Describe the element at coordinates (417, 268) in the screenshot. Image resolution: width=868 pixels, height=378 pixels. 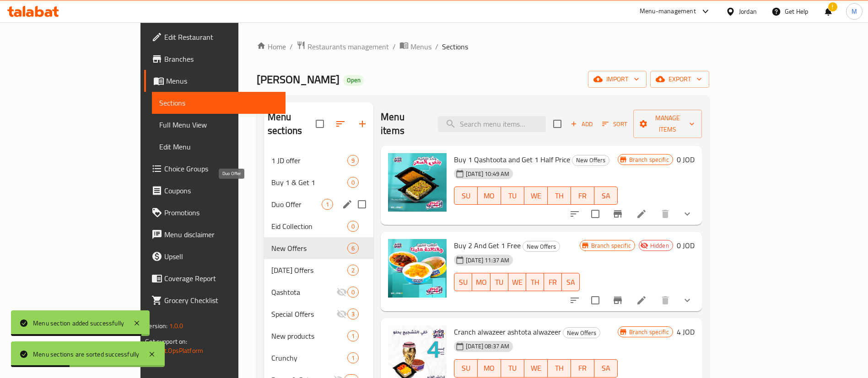
I see `img: Buy 2 And Get 1 Free` at that location.